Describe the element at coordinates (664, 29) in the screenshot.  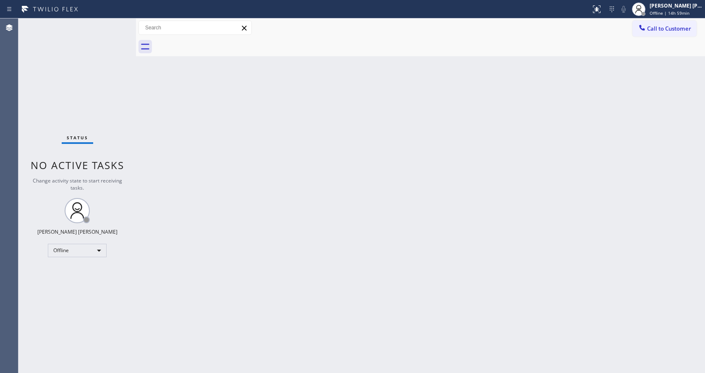
I see `button: Call to Customer` at that location.